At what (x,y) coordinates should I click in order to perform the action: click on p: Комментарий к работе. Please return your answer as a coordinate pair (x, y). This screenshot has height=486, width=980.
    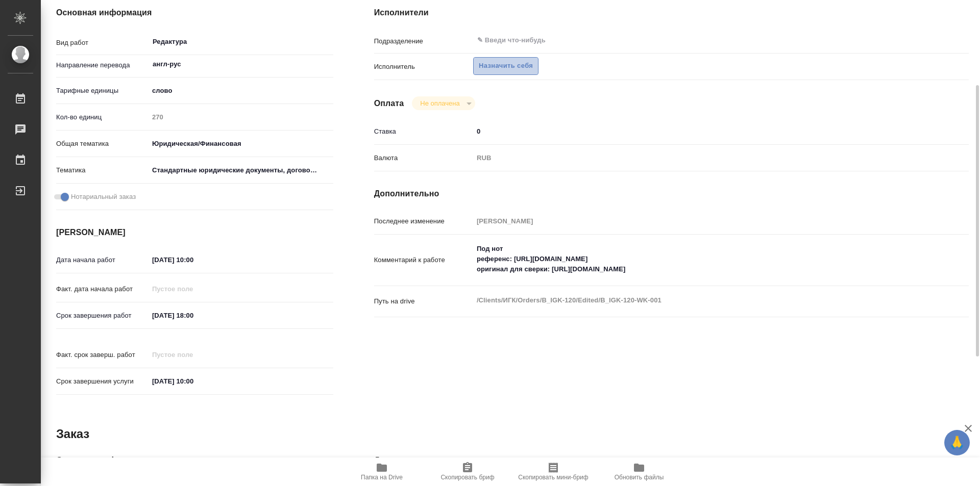
    Looking at the image, I should click on (423, 260).